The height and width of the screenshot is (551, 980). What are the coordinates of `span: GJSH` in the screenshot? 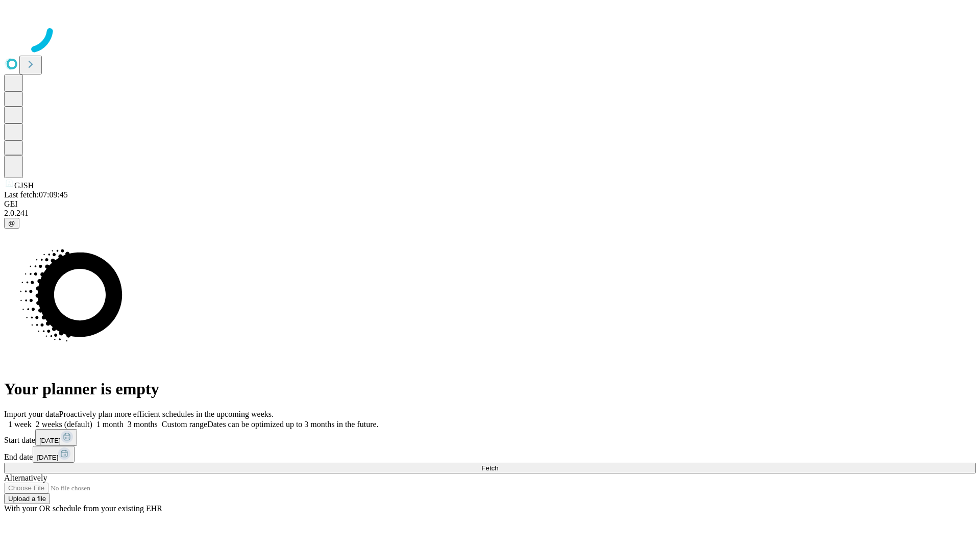 It's located at (24, 185).